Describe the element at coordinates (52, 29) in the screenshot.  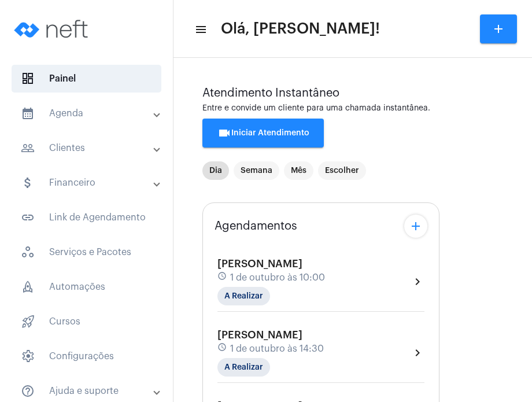
I see `img: logo-neft-novo-2.png` at that location.